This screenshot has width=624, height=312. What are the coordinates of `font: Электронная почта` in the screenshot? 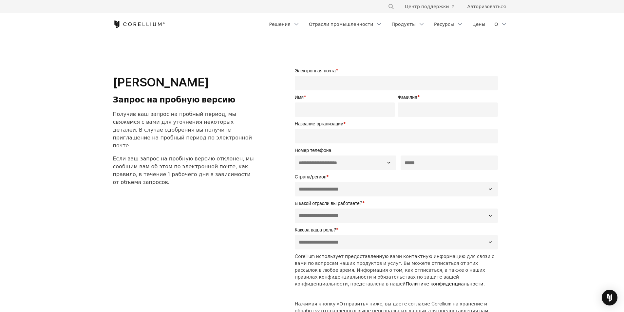 It's located at (315, 70).